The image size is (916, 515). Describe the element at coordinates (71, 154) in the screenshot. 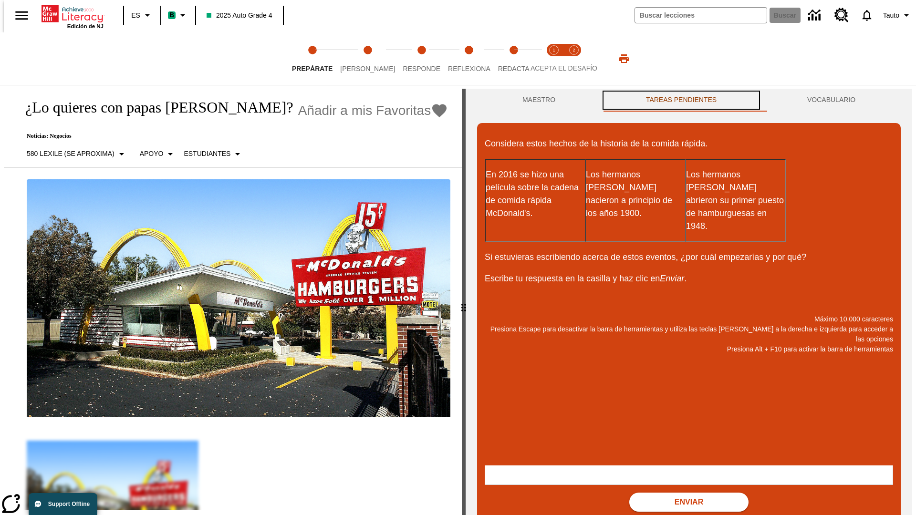

I see `p: 580 Lexile (Se aproxima)` at that location.